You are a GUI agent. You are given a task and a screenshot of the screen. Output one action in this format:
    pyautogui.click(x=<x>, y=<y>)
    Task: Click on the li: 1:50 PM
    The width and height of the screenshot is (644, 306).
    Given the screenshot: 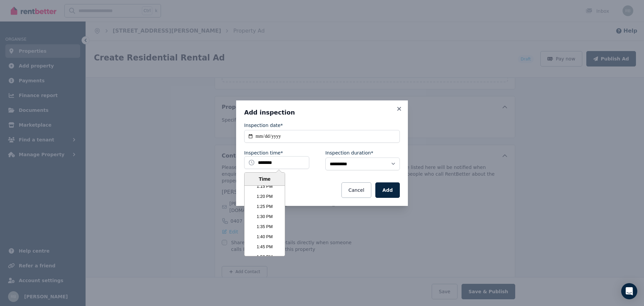 What is the action you would take?
    pyautogui.click(x=265, y=257)
    